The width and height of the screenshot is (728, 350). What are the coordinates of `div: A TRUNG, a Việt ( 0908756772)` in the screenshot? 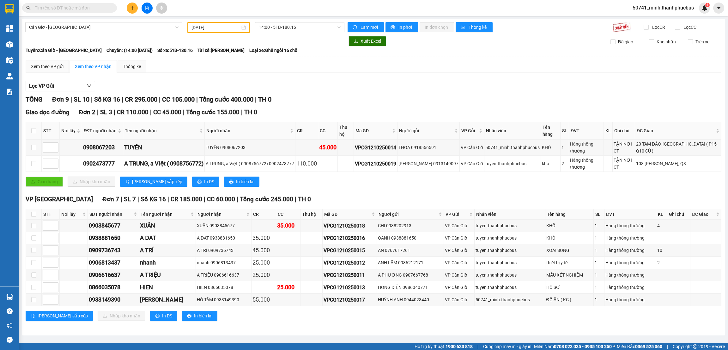 It's located at (164, 163).